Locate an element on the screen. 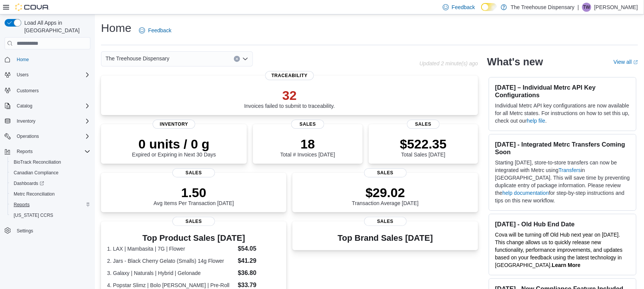 This screenshot has width=644, height=289. a: Settings is located at coordinates (25, 231).